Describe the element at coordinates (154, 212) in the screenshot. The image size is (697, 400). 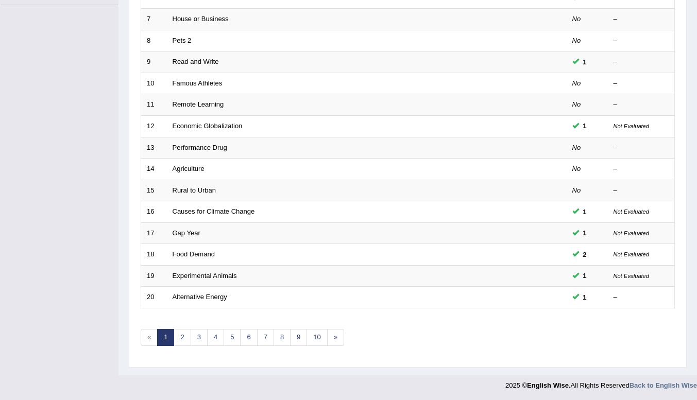
I see `td: 16` at that location.